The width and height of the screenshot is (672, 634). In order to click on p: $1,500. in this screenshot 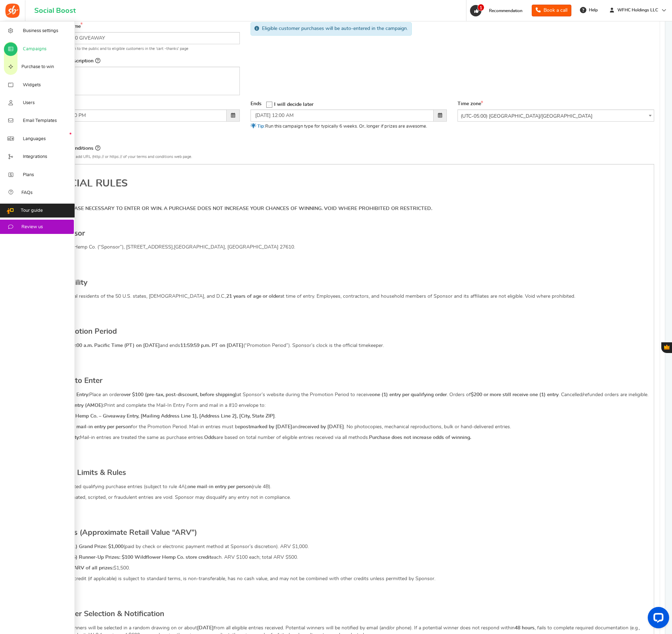, I will do `click(355, 568)`.